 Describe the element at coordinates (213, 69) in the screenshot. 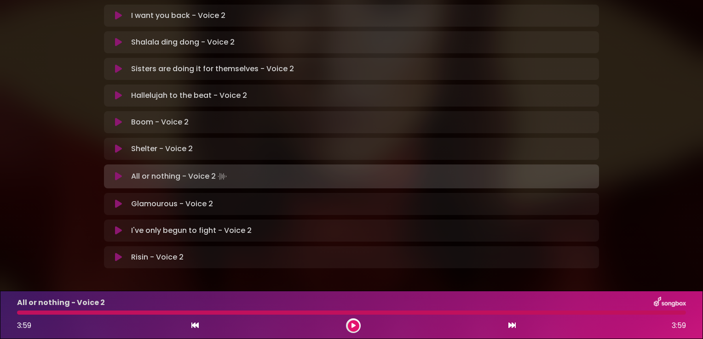

I see `p: Sisters are doing it for themselves - Voice 2` at that location.